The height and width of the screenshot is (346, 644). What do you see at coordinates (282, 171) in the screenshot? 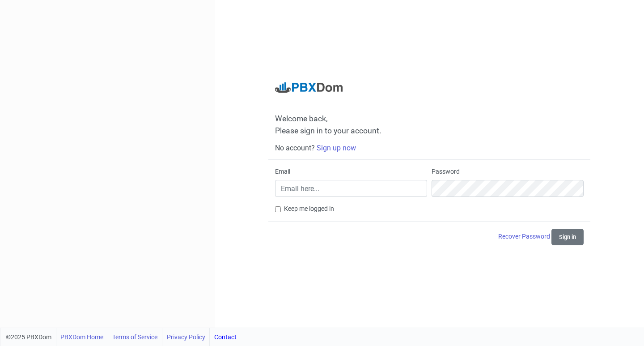
I see `label: Email` at bounding box center [282, 171].